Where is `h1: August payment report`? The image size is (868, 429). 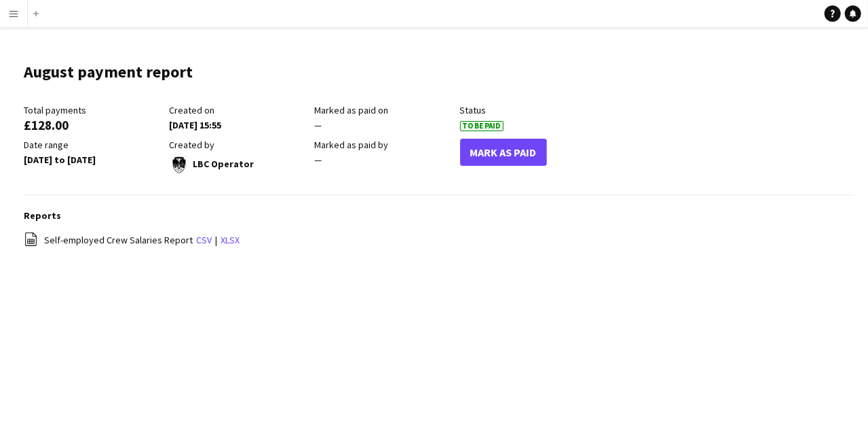 h1: August payment report is located at coordinates (108, 72).